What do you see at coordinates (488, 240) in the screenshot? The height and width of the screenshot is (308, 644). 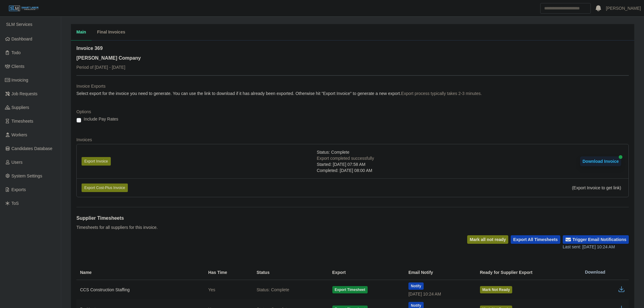 I see `button: Mark all not ready` at bounding box center [488, 240].